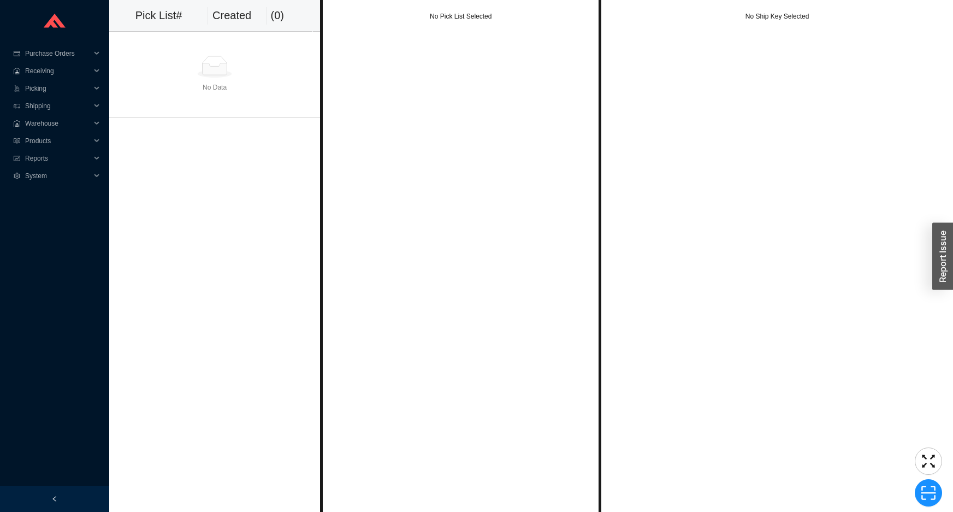 The height and width of the screenshot is (512, 953). Describe the element at coordinates (58, 106) in the screenshot. I see `span: Shipping` at that location.